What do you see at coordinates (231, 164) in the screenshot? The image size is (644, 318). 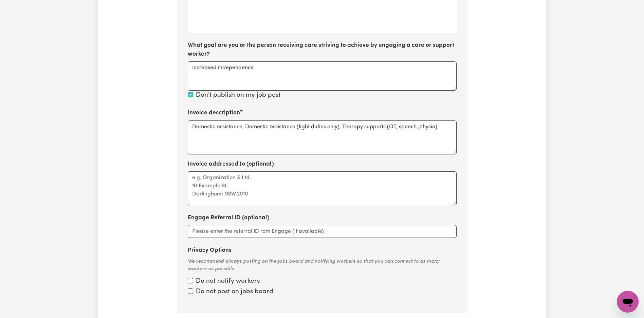 I see `label: Invoice addressed to (optional)` at bounding box center [231, 164].